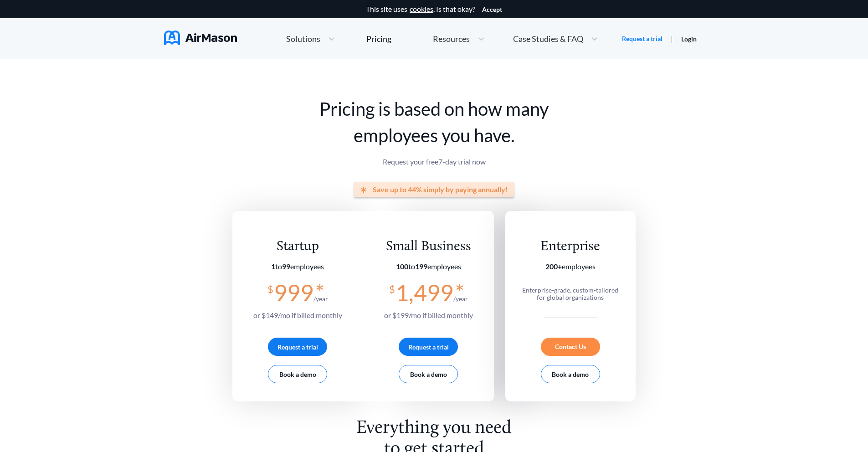  I want to click on span: Enterprise-grade, custom-tailored for global organizations, so click(570, 293).